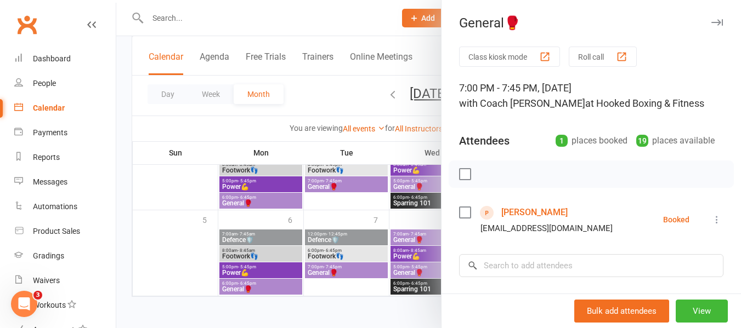  What do you see at coordinates (65, 256) in the screenshot?
I see `a: Gradings` at bounding box center [65, 256].